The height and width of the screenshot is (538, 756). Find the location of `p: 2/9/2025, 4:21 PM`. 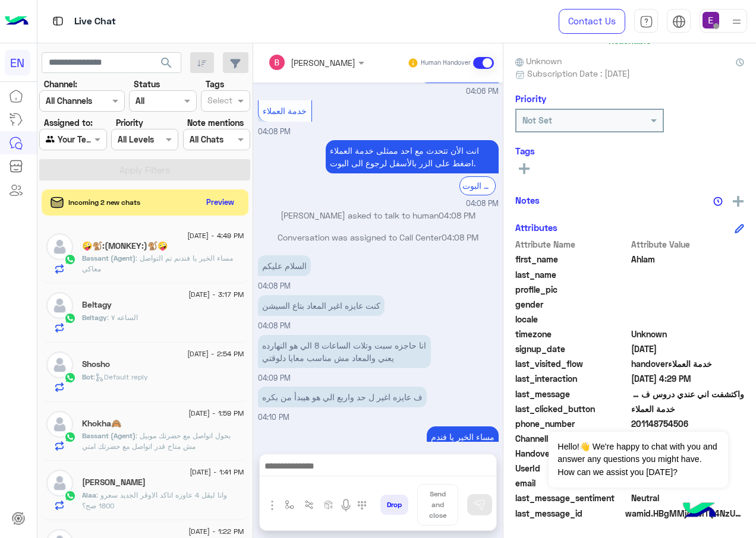

p: 2/9/2025, 4:21 PM is located at coordinates (462, 436).